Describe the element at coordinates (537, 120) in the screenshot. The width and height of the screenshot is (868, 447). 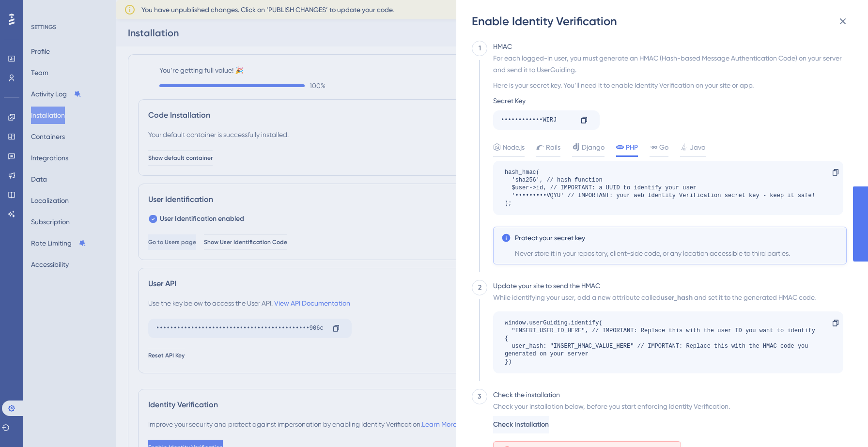
I see `div: ••••••••••••WIRJ` at that location.